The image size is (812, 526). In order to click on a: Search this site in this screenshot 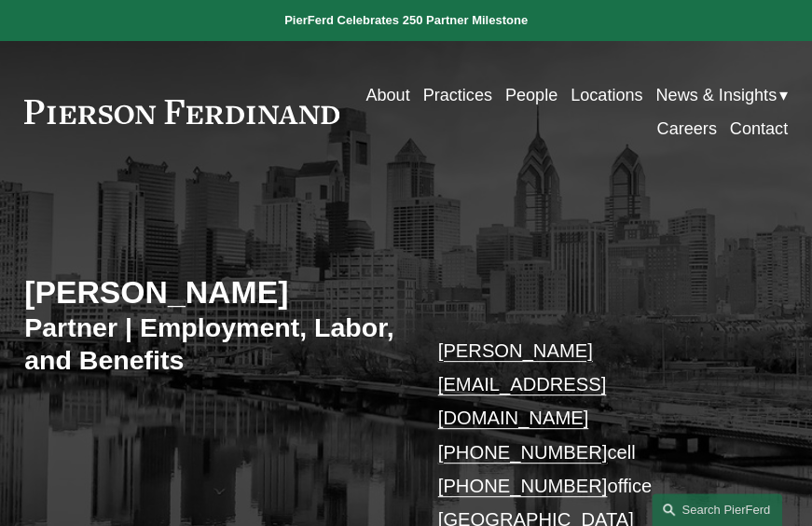, I will do `click(716, 509)`.